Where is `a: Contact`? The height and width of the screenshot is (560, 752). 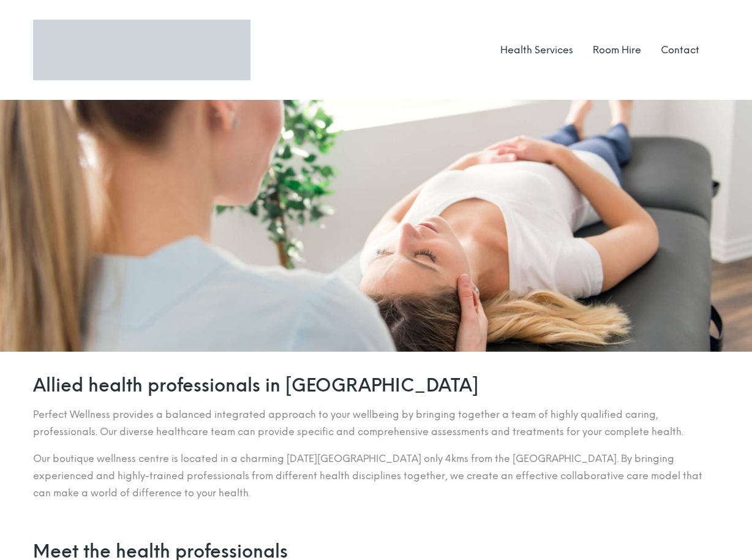
a: Contact is located at coordinates (680, 50).